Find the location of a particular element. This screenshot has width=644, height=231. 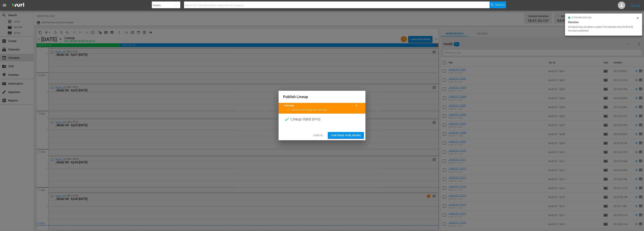

div: Success is located at coordinates (604, 22).